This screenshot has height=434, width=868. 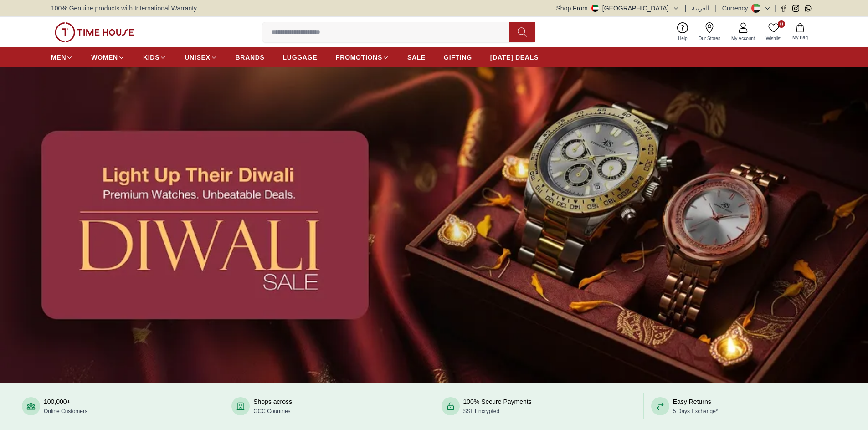 I want to click on div: 100% Secure Payments, so click(x=498, y=406).